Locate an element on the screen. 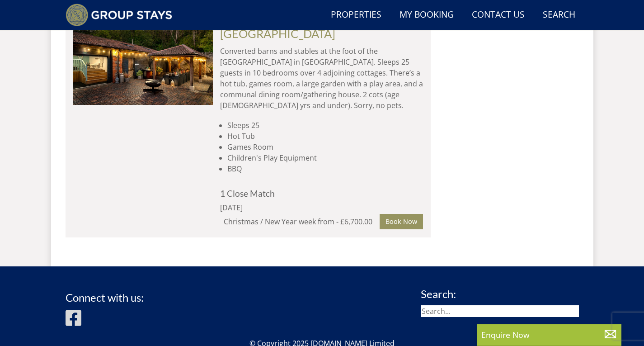 This screenshot has width=644, height=346. a: Search is located at coordinates (559, 15).